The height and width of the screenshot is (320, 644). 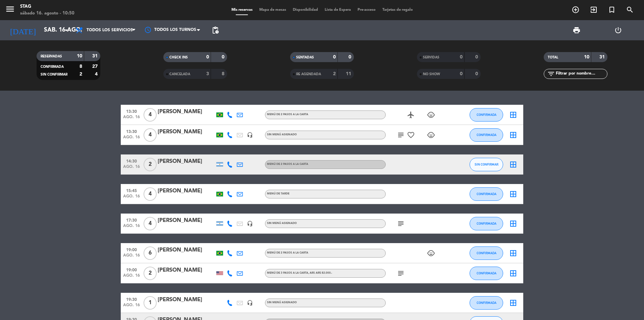 What do you see at coordinates (338, 10) in the screenshot?
I see `span: Lista de Espera` at bounding box center [338, 10].